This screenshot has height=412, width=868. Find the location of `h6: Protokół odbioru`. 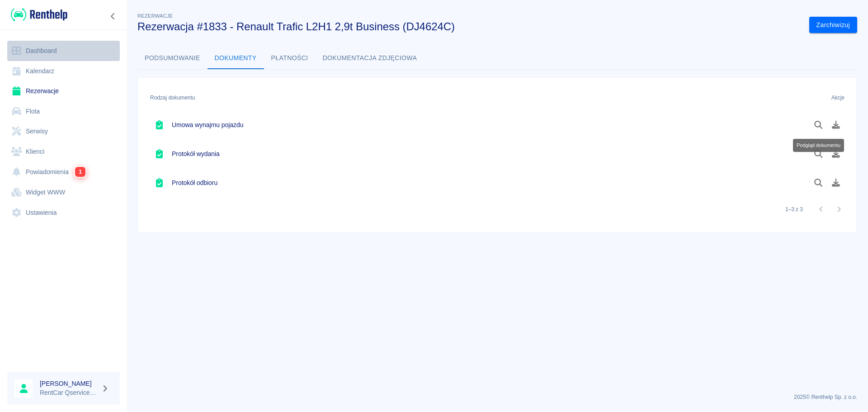

h6: Protokół odbioru is located at coordinates (195, 183).